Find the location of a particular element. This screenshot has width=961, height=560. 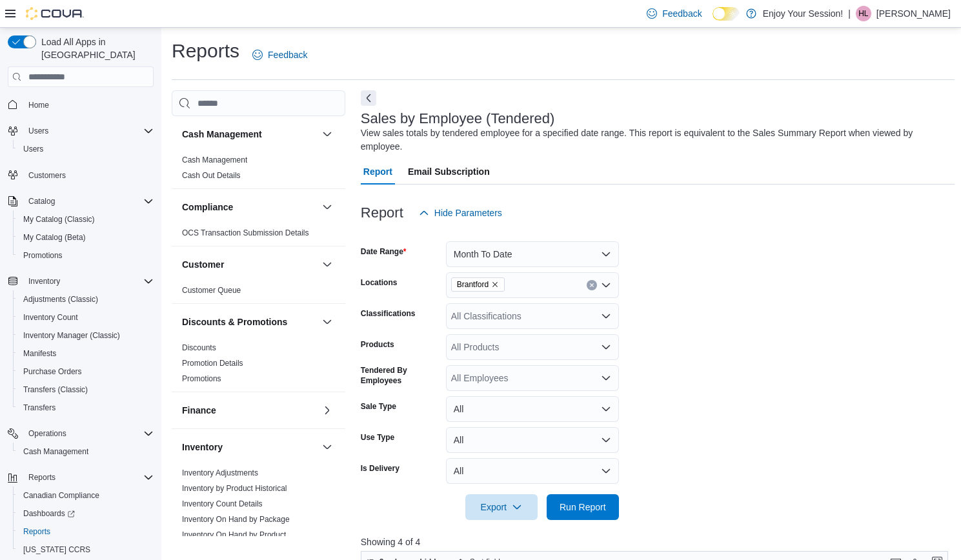

a: Canadian Compliance is located at coordinates (61, 495).